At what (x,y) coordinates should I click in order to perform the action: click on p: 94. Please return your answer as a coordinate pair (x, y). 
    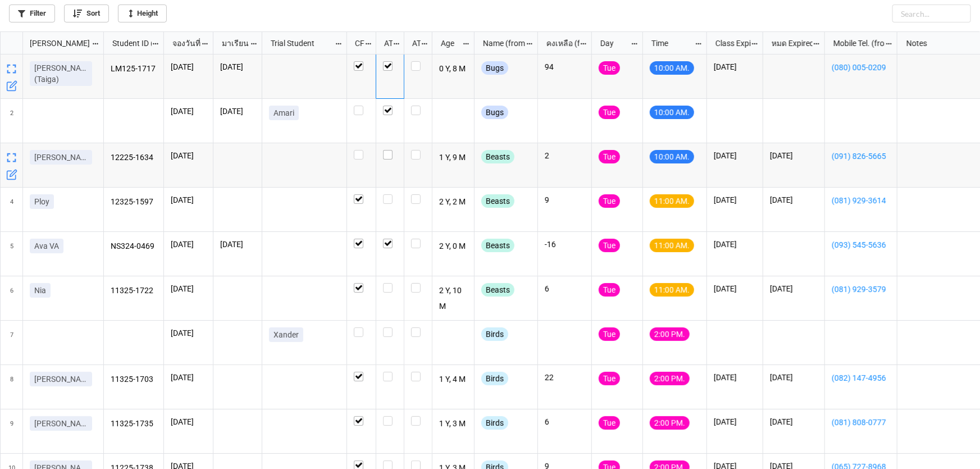
    Looking at the image, I should click on (564, 67).